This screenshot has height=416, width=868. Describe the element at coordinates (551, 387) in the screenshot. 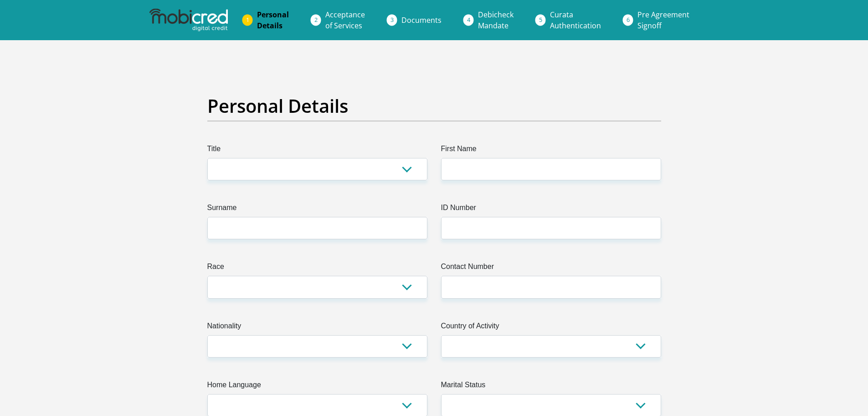

I see `label: Marital Status` at that location.